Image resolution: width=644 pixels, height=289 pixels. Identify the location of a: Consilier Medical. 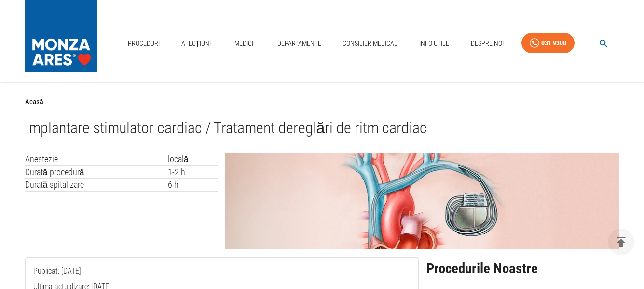
(370, 44).